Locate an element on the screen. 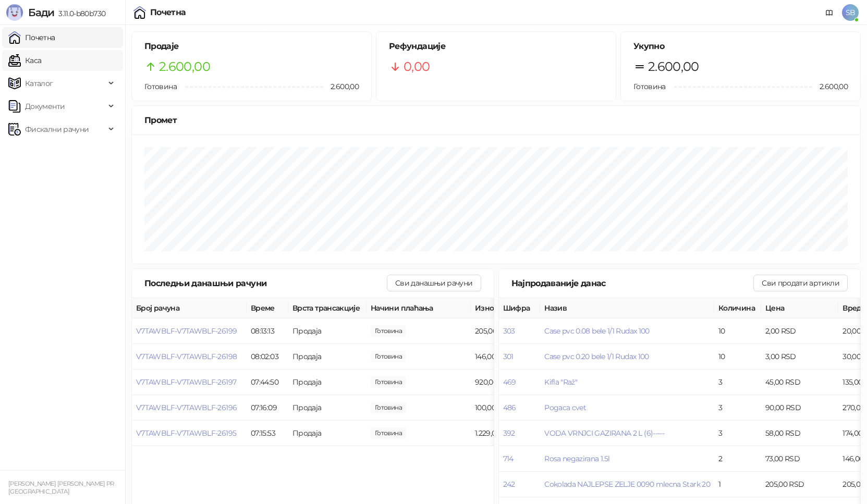 Image resolution: width=867 pixels, height=504 pixels. td: 1 is located at coordinates (737, 484).